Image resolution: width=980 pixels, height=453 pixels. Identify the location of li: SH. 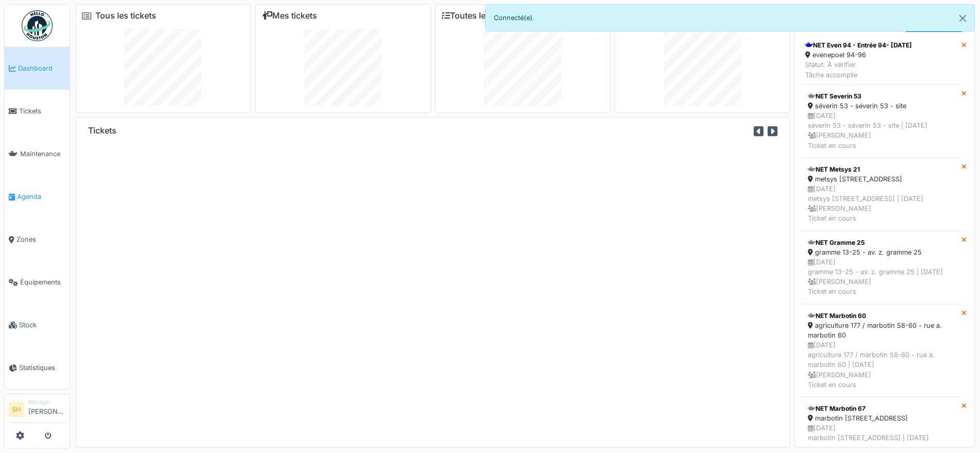
(17, 410).